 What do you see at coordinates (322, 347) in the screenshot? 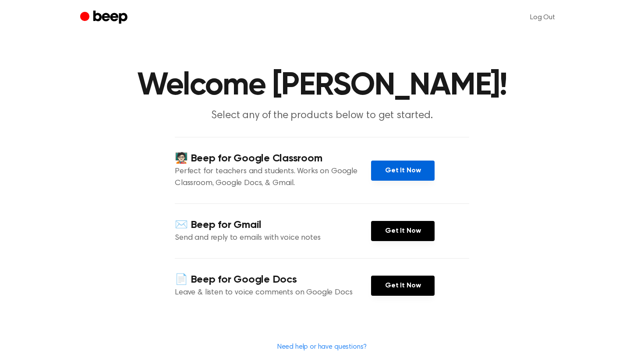
I see `a: Need help or have questions?` at bounding box center [322, 347].